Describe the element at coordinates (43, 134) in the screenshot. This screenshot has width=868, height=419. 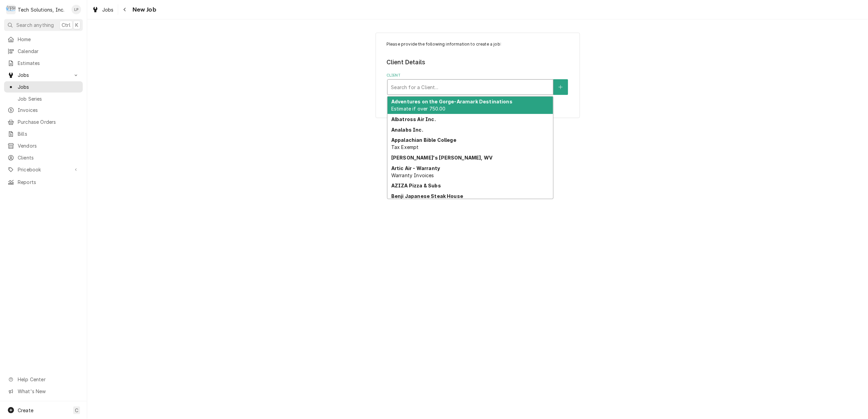
I see `a: Bills` at that location.